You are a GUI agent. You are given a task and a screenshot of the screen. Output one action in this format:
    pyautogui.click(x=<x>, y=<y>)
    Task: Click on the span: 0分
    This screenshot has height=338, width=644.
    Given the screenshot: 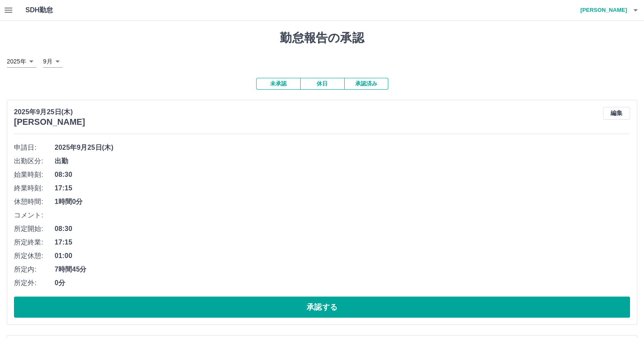 What is the action you would take?
    pyautogui.click(x=342, y=283)
    